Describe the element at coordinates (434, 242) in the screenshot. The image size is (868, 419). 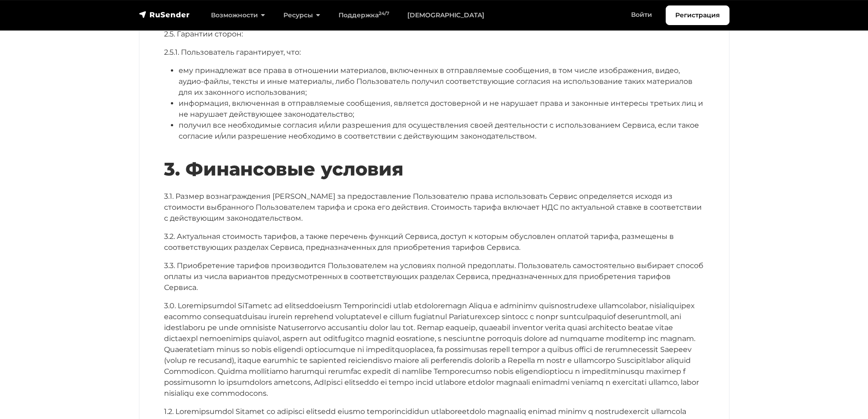
I see `p: 3.2. Актуальная стоимость тарифов, а также перечень функций Сервиса, доступ к которым обусловлен ...` at that location.